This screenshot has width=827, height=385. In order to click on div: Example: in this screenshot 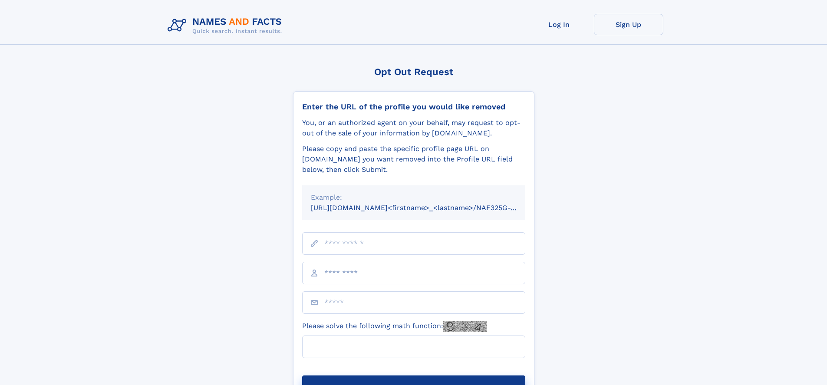, I will do `click(413, 197)`.